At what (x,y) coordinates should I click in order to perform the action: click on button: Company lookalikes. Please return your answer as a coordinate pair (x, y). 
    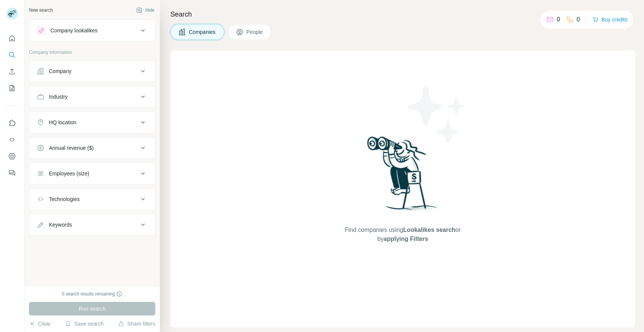
    Looking at the image, I should click on (92, 31).